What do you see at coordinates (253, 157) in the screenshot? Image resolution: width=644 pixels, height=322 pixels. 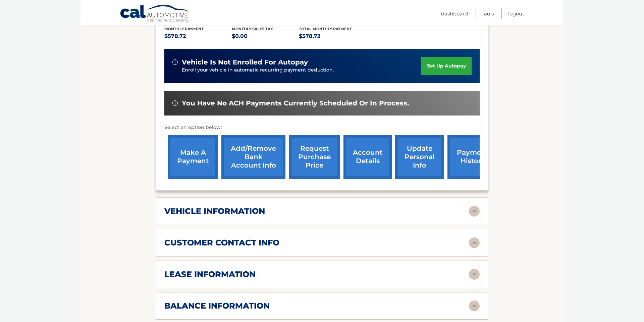 I see `a: Add/Remove bank account info` at bounding box center [253, 157].